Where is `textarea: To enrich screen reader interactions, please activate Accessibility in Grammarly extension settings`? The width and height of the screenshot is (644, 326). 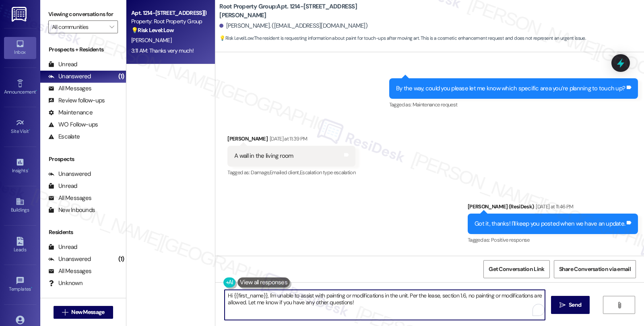 textarea: To enrich screen reader interactions, please activate Accessibility in Grammarly extension settings is located at coordinates (385, 305).